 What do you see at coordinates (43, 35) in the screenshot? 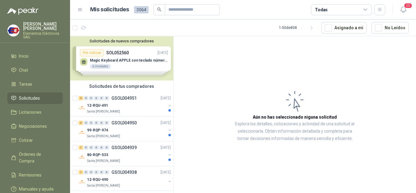
I see `p: Elementos Eléctricos SAS` at bounding box center [43, 35].